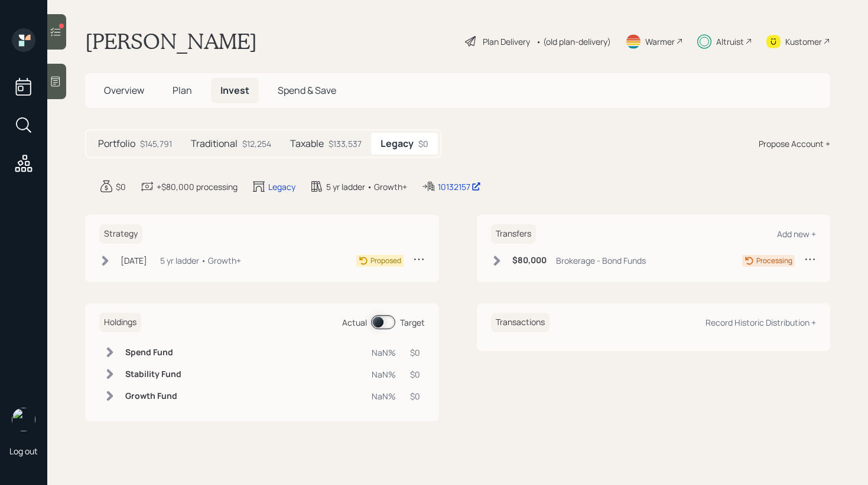 The width and height of the screenshot is (868, 485). I want to click on span: Spend & Save, so click(307, 90).